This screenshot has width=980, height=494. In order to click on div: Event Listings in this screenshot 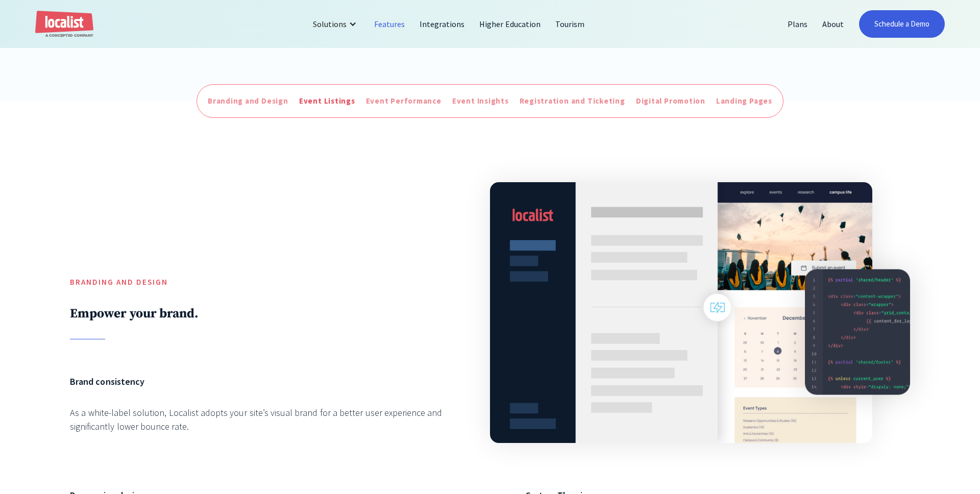, I will do `click(327, 101)`.